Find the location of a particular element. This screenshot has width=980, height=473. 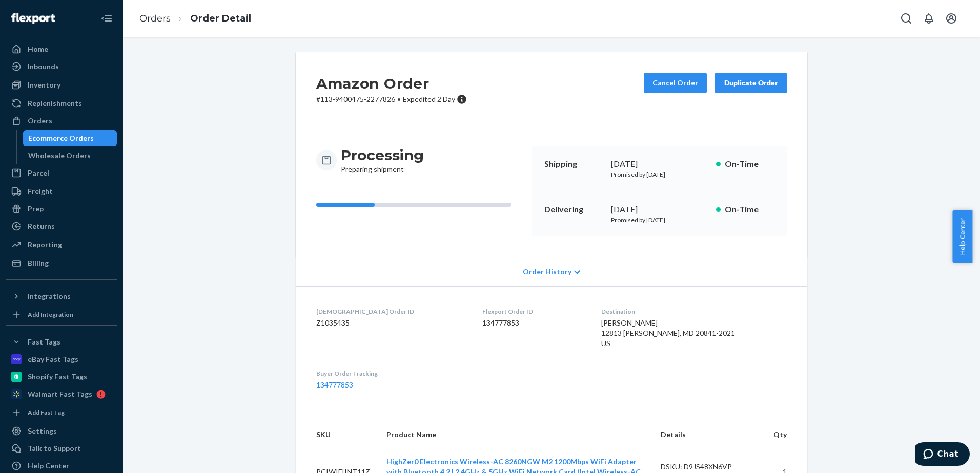

th: Qty is located at coordinates (786, 435).